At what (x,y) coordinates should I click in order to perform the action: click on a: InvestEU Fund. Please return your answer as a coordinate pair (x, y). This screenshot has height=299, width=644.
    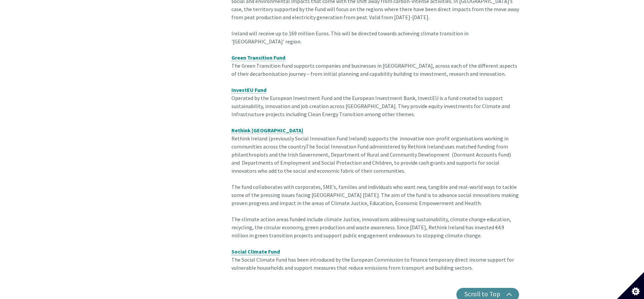
    Looking at the image, I should click on (249, 90).